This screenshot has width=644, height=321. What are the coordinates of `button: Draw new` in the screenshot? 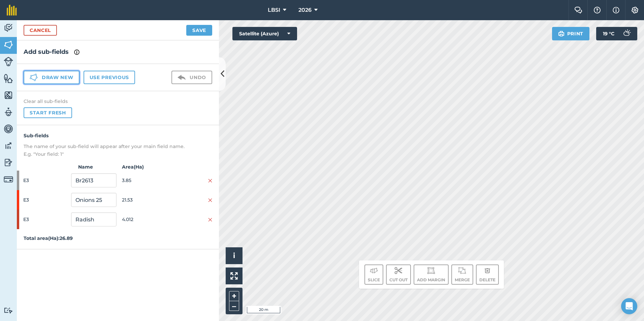 It's located at (52, 77).